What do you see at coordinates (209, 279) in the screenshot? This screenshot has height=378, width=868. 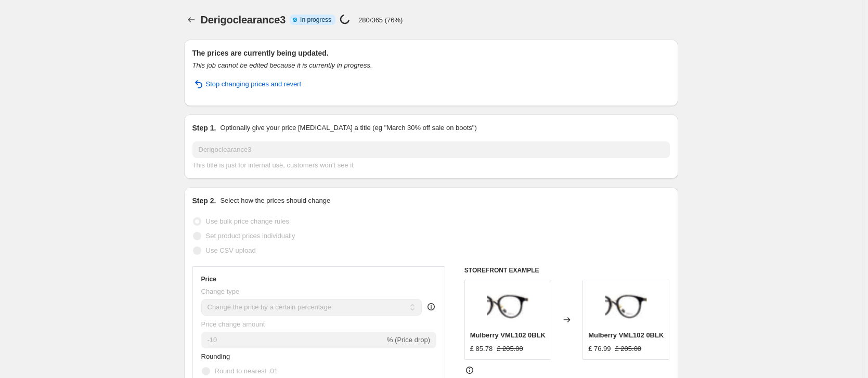 I see `h3: Price` at bounding box center [209, 279].